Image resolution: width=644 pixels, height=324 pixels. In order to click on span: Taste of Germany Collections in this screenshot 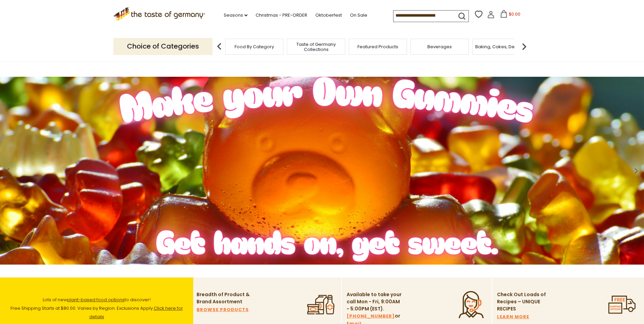, I will do `click(316, 47)`.